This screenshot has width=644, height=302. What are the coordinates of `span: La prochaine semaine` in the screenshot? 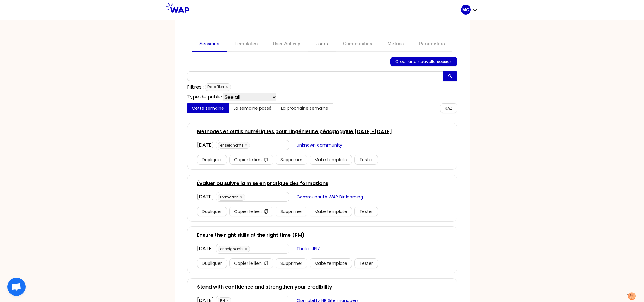 It's located at (304, 108).